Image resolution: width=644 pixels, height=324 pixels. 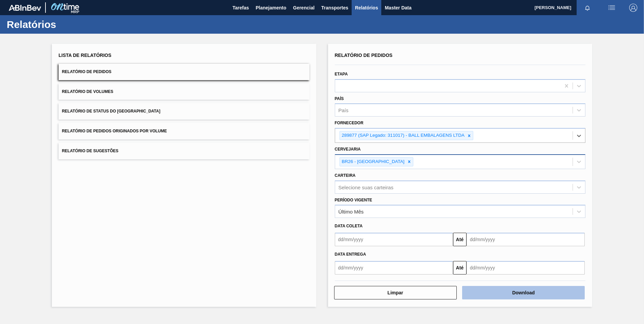 I want to click on span: Relatórios, so click(x=366, y=8).